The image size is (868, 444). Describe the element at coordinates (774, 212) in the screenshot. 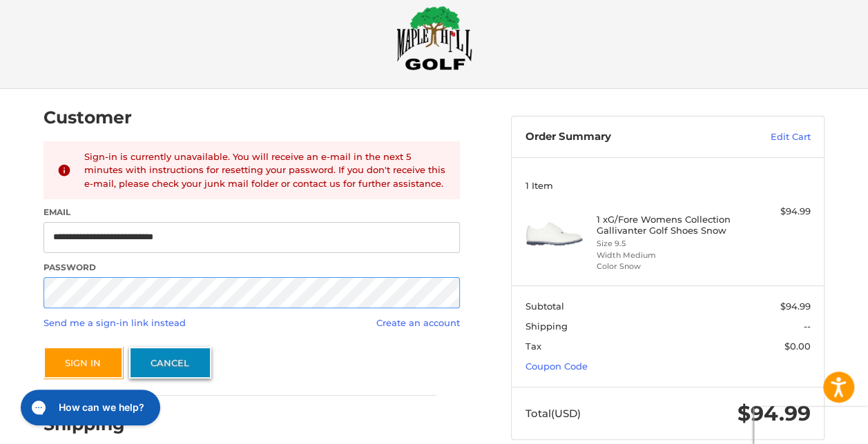

I see `div: $94.99` at that location.